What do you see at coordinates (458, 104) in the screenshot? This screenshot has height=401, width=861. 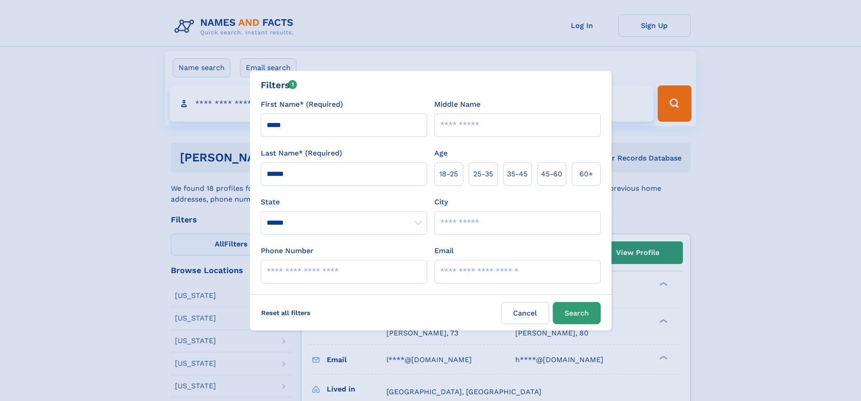 I see `label: Middle Name` at bounding box center [458, 104].